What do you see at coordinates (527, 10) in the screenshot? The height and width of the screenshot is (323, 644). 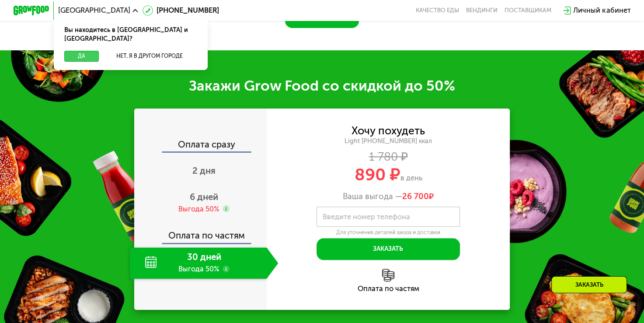 I see `div: поставщикам` at bounding box center [527, 10].